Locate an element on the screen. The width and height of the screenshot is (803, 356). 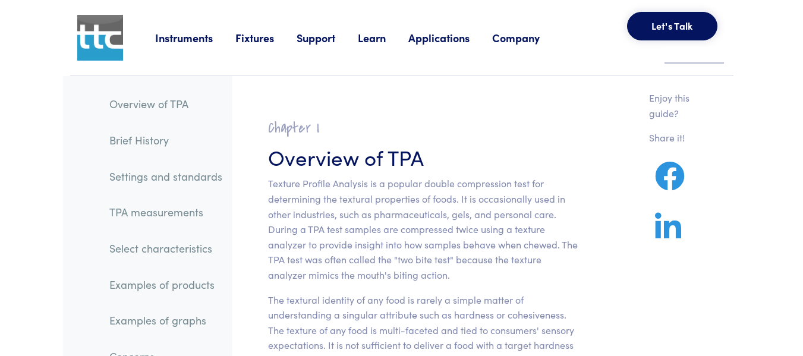
a: Company is located at coordinates (527, 37).